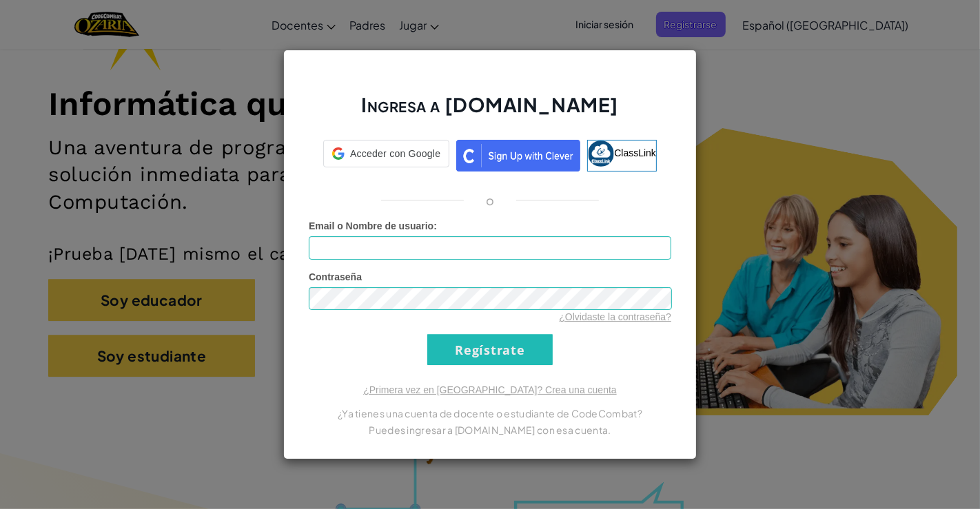 Image resolution: width=980 pixels, height=509 pixels. What do you see at coordinates (615, 317) in the screenshot?
I see `a: ¿Olvidaste la contraseña?` at bounding box center [615, 317].